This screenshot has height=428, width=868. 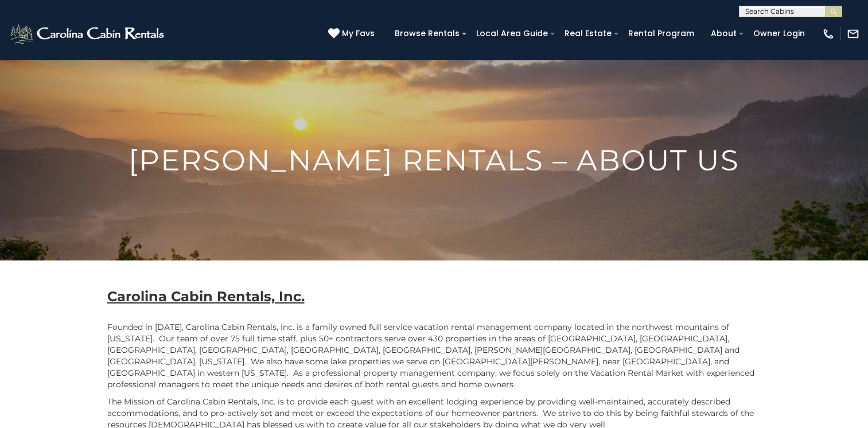 I want to click on a: Rental Program, so click(x=661, y=33).